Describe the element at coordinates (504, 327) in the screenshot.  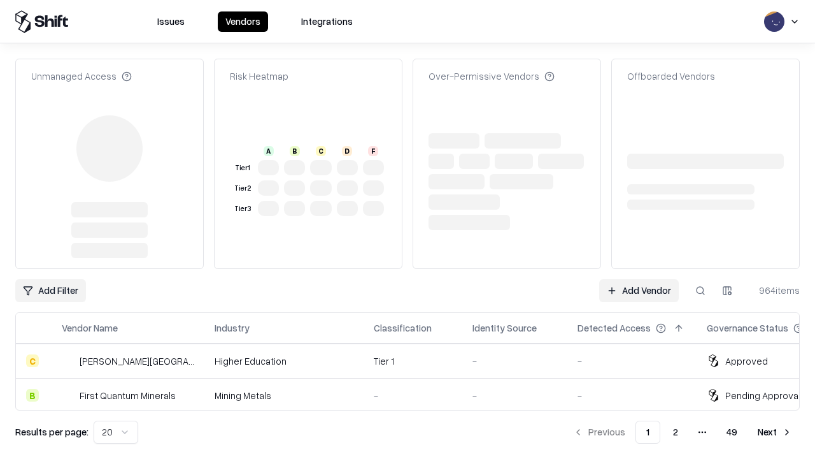
I see `div: Identity Source` at that location.